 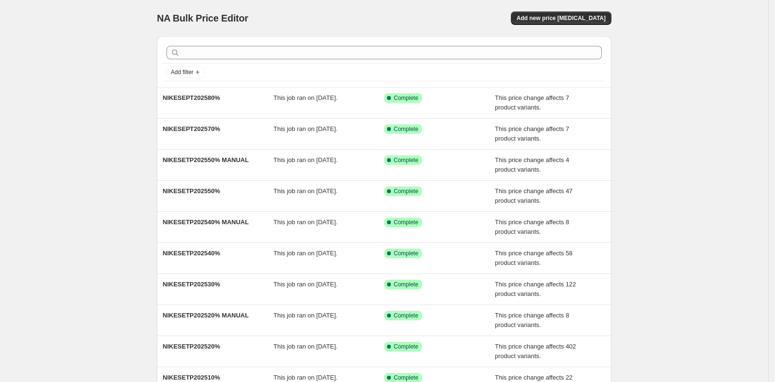 What do you see at coordinates (191, 284) in the screenshot?
I see `span: NIKESETP202530%` at bounding box center [191, 284].